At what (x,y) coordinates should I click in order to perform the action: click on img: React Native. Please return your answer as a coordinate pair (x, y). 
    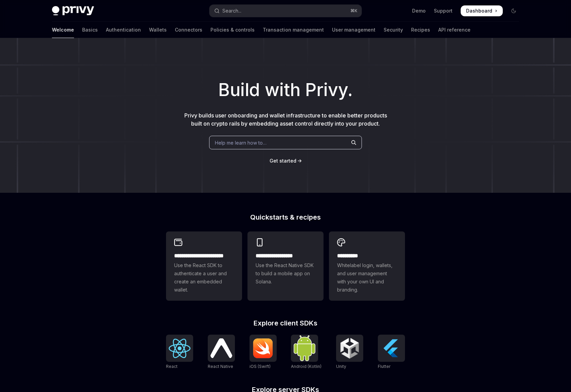
    Looking at the image, I should click on (221, 348).